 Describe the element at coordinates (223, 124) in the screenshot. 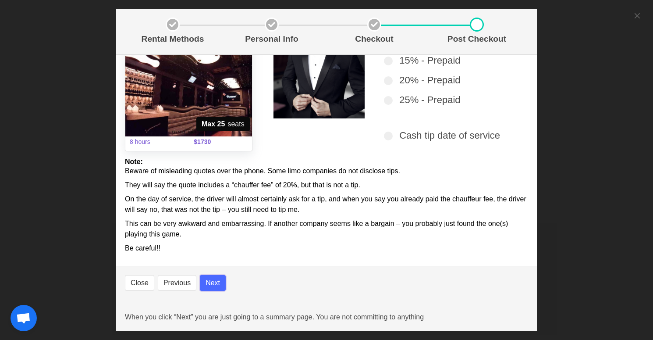

I see `span: seats` at that location.